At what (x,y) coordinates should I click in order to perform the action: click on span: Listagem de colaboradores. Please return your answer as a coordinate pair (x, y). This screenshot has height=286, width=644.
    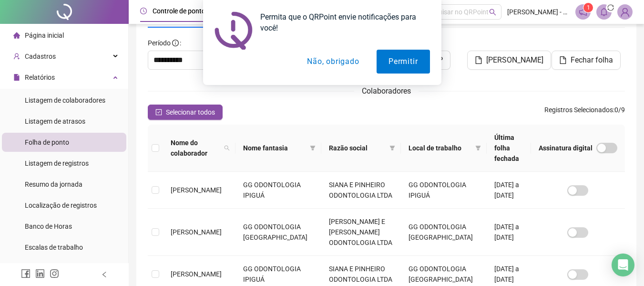
    Looking at the image, I should click on (65, 100).